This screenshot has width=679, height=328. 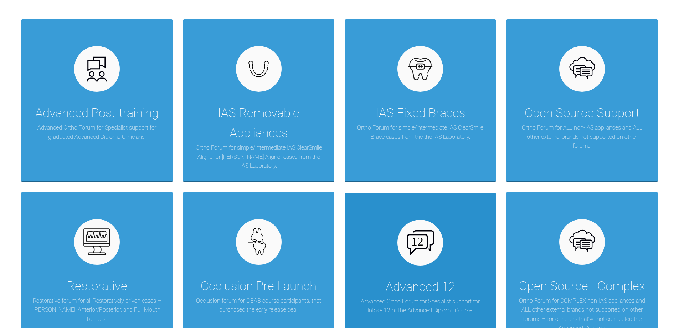 What do you see at coordinates (258, 241) in the screenshot?
I see `img: occlusion.8ff7a01c.svg` at bounding box center [258, 241].